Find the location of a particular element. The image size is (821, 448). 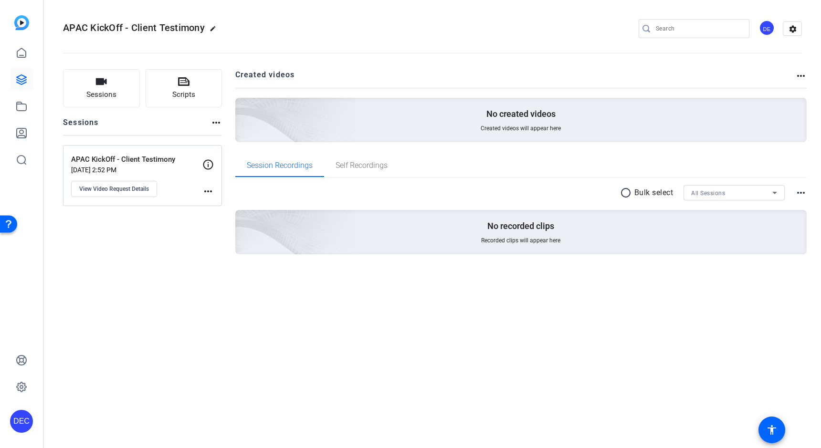

span: Sessions is located at coordinates (101, 95).